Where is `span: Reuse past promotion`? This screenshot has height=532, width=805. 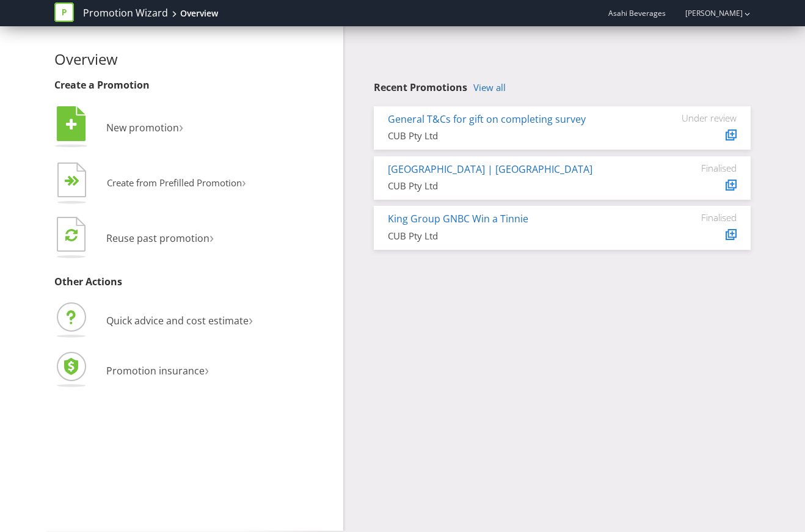 span: Reuse past promotion is located at coordinates (158, 239).